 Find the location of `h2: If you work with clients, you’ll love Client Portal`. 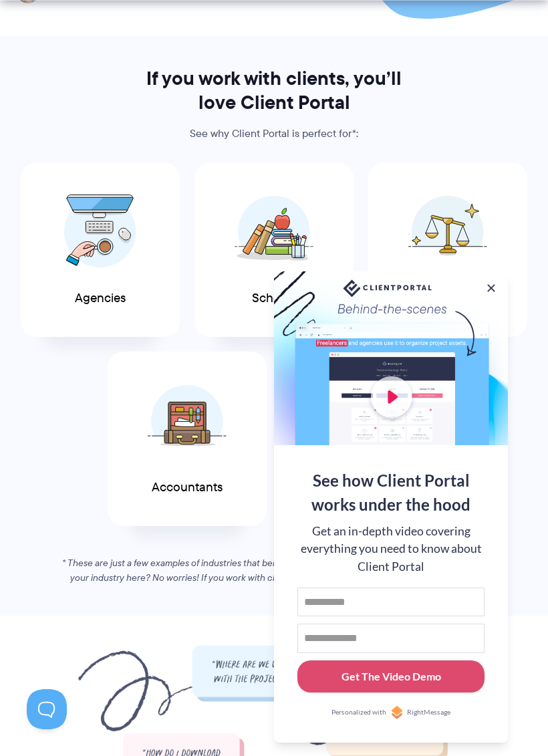

h2: If you work with clients, you’ll love Client Portal is located at coordinates (274, 90).